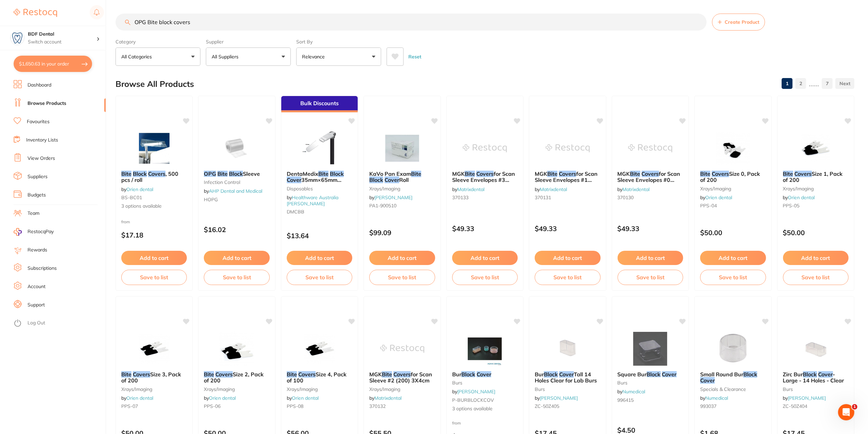 Image resolution: width=868 pixels, height=434 pixels. What do you see at coordinates (158, 42) in the screenshot?
I see `label: Category` at bounding box center [158, 42].